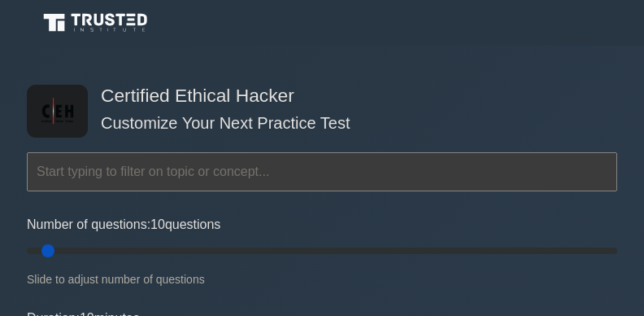 The height and width of the screenshot is (316, 644). What do you see at coordinates (316, 95) in the screenshot?
I see `h4: Certified Ethical Hacker` at bounding box center [316, 95].